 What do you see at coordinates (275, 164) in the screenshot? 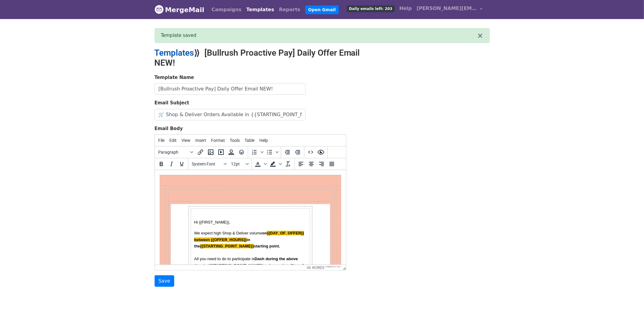
I see `div: Background color` at bounding box center [275, 164].